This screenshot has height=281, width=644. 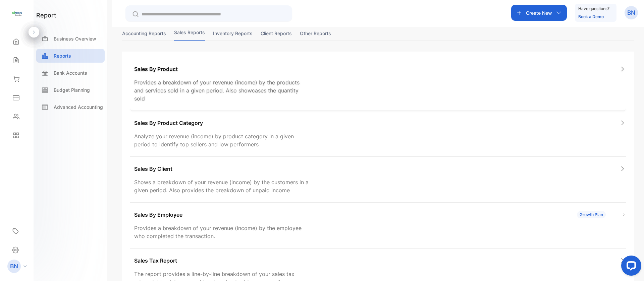 What do you see at coordinates (591, 17) in the screenshot?
I see `a: Book a Demo` at bounding box center [591, 17].